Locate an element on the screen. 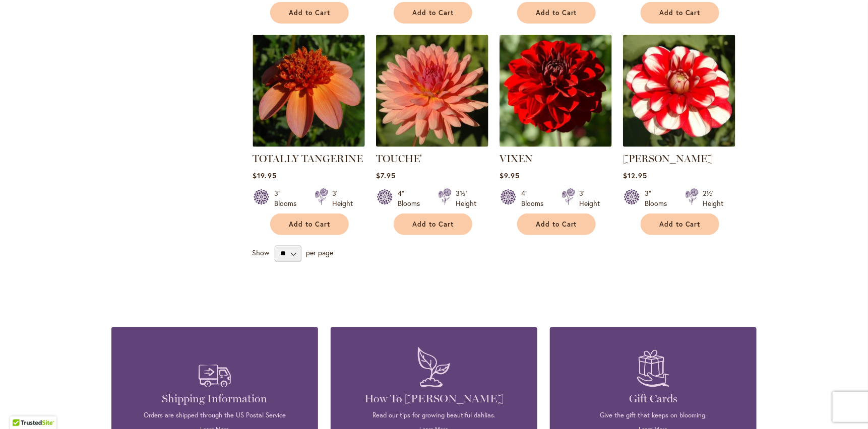 This screenshot has width=868, height=429. div: 3½' Height is located at coordinates (466, 199).